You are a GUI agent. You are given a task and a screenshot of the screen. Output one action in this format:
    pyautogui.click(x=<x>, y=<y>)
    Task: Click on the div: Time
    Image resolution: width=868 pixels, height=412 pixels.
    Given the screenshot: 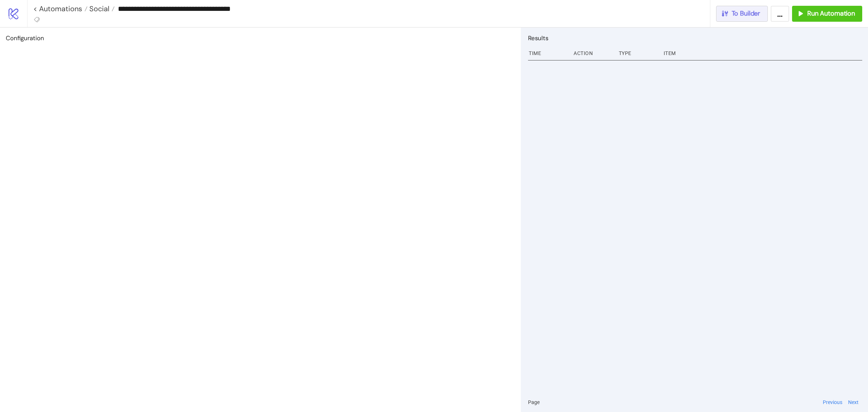 What is the action you would take?
    pyautogui.click(x=548, y=53)
    